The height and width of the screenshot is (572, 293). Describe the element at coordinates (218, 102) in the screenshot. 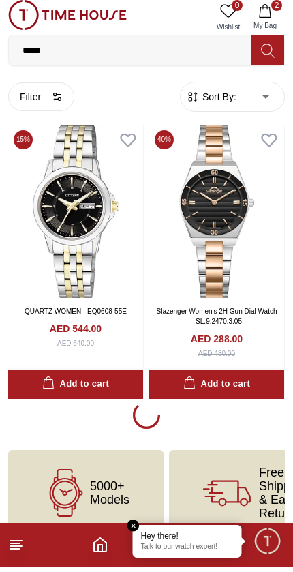

I see `span: Sort By:` at that location.